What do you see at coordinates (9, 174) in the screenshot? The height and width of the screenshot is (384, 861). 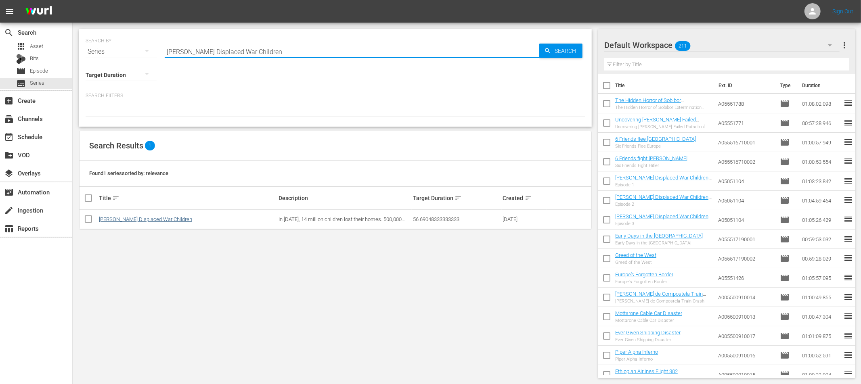 I see `span: Overlays` at bounding box center [9, 174].